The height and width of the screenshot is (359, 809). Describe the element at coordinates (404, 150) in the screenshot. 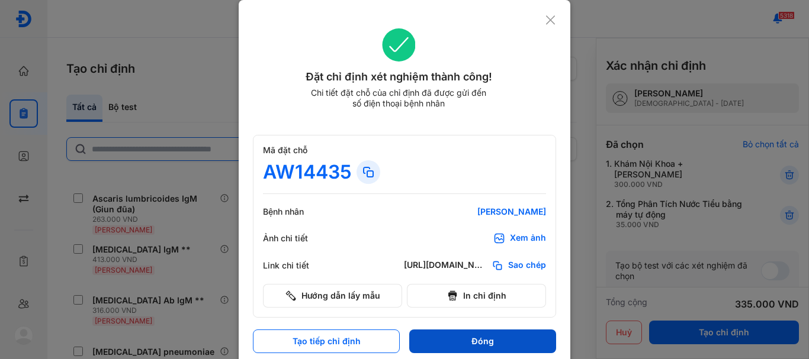

I see `div: Mã đặt chỗ` at that location.